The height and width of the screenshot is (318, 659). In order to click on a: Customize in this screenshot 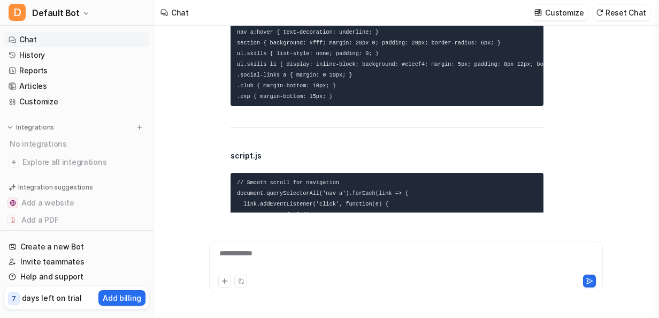, I will do `click(77, 102)`.